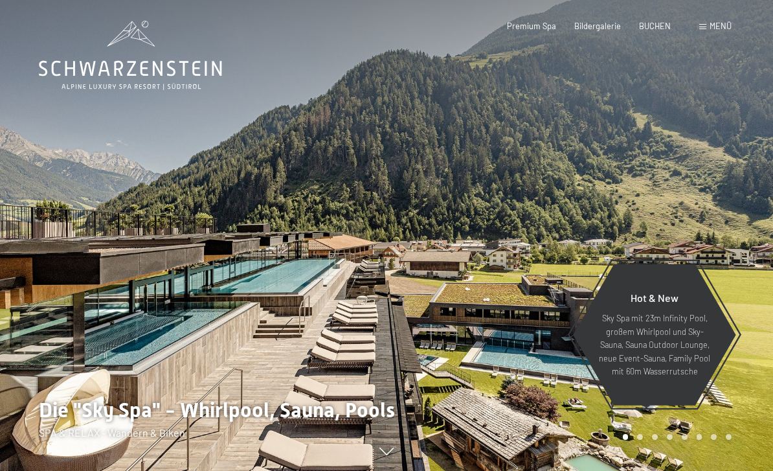  What do you see at coordinates (655, 297) in the screenshot?
I see `span: Hot & New` at bounding box center [655, 297].